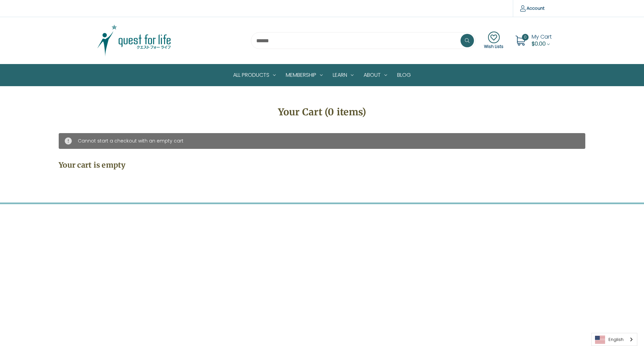 Image resolution: width=644 pixels, height=346 pixels. What do you see at coordinates (539, 44) in the screenshot?
I see `span: $0.00` at bounding box center [539, 44].